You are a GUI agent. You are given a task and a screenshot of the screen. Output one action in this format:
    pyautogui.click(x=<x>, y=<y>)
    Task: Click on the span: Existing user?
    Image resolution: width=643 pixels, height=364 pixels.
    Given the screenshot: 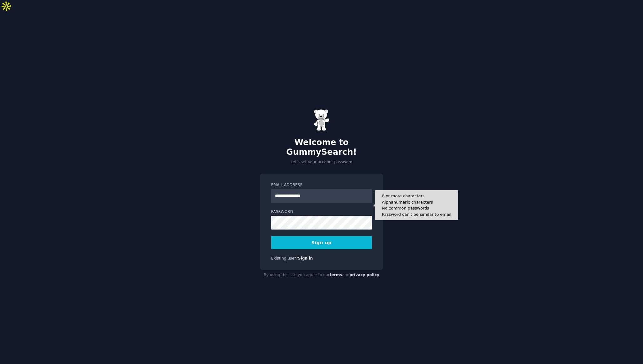 What is the action you would take?
    pyautogui.click(x=284, y=258)
    